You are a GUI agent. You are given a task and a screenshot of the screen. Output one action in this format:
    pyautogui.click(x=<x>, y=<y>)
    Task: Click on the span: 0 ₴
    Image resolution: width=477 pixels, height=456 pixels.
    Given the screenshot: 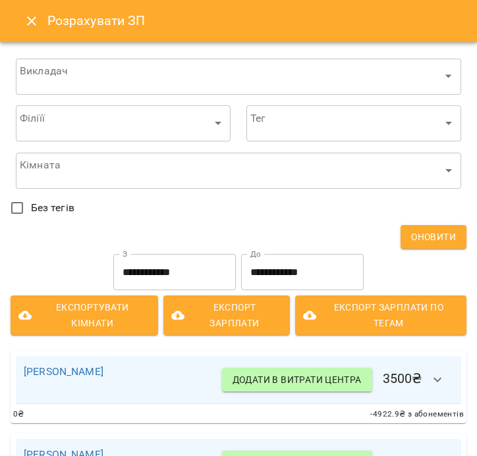 What is the action you would take?
    pyautogui.click(x=18, y=415)
    